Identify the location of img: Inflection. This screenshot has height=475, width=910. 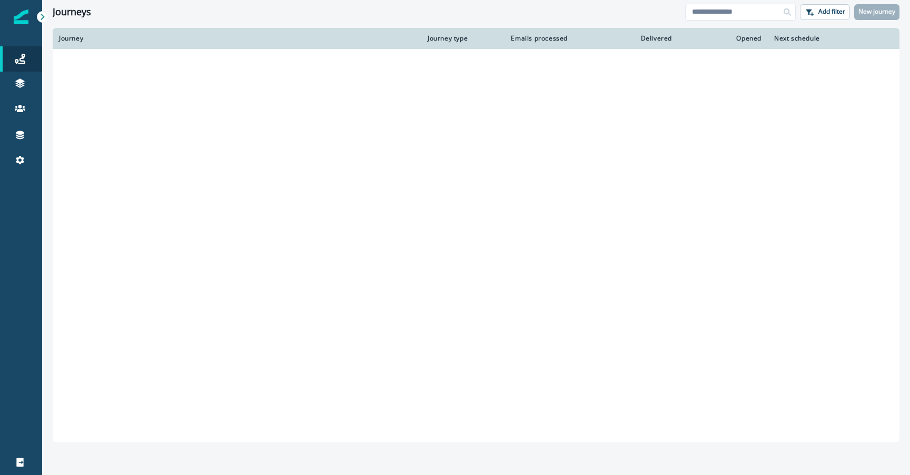
(21, 17).